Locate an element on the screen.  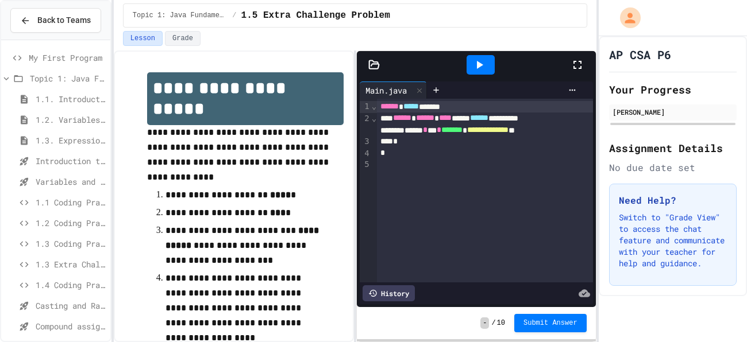
div: My Account is located at coordinates (625, 18).